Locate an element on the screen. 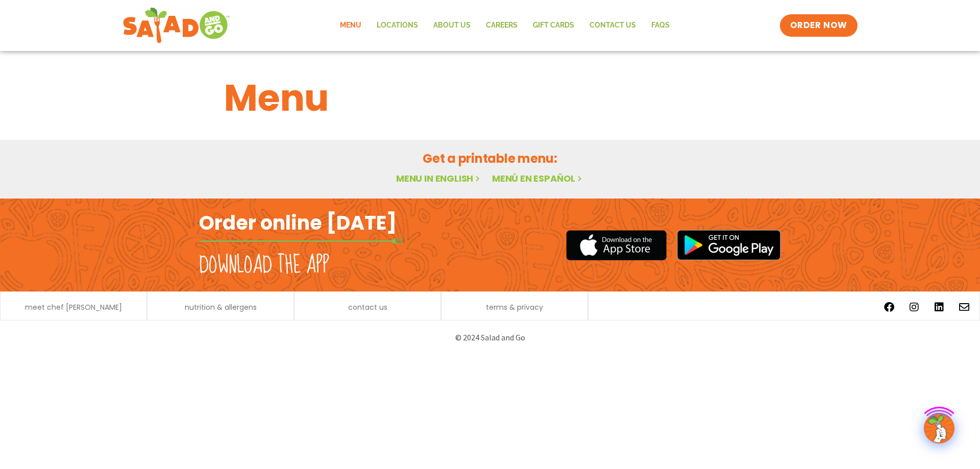 The width and height of the screenshot is (980, 469). img: fork is located at coordinates (301, 241).